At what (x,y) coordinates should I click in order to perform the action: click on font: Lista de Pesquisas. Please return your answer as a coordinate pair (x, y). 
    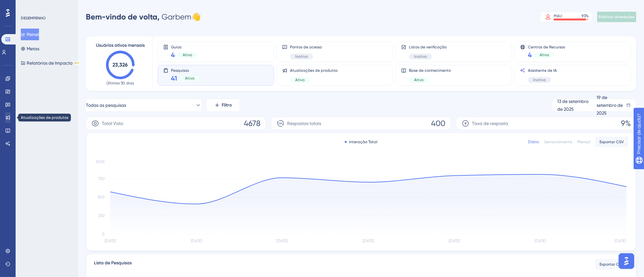
    Looking at the image, I should click on (113, 263).